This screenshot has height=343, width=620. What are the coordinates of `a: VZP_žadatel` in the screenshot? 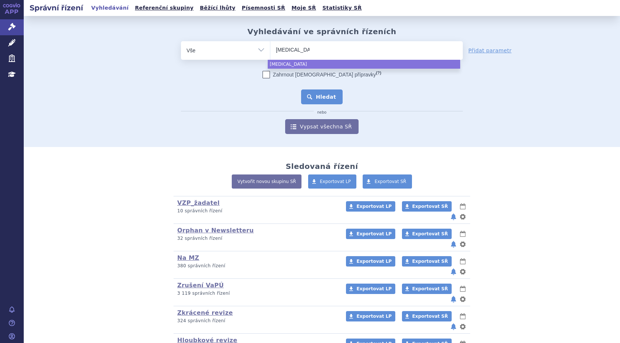 It's located at (198, 203).